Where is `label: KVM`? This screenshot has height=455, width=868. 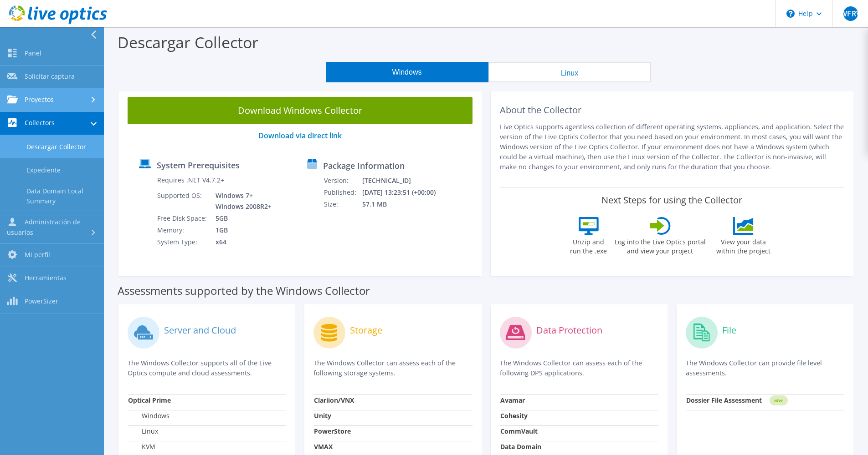
label: KVM is located at coordinates (141, 447).